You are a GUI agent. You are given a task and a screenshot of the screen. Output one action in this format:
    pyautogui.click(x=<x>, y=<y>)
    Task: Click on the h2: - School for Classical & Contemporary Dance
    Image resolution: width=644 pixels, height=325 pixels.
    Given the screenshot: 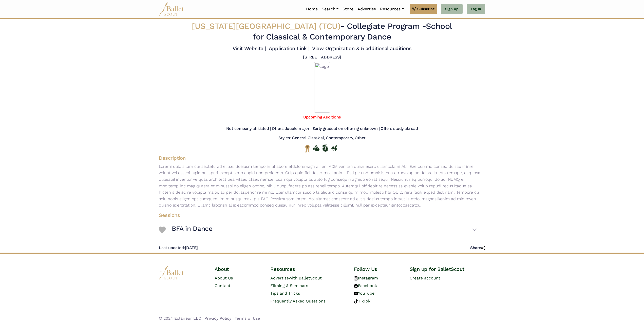 What is the action you would take?
    pyautogui.click(x=322, y=31)
    